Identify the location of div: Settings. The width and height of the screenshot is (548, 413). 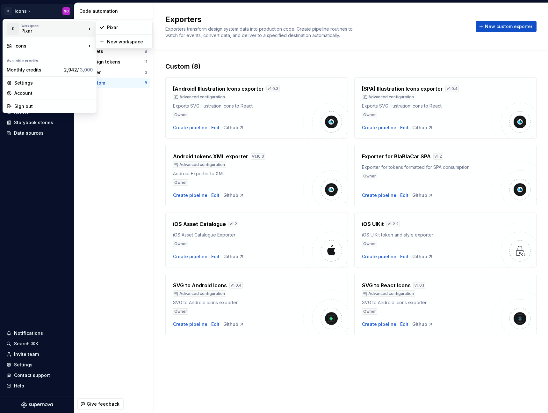
(54, 83).